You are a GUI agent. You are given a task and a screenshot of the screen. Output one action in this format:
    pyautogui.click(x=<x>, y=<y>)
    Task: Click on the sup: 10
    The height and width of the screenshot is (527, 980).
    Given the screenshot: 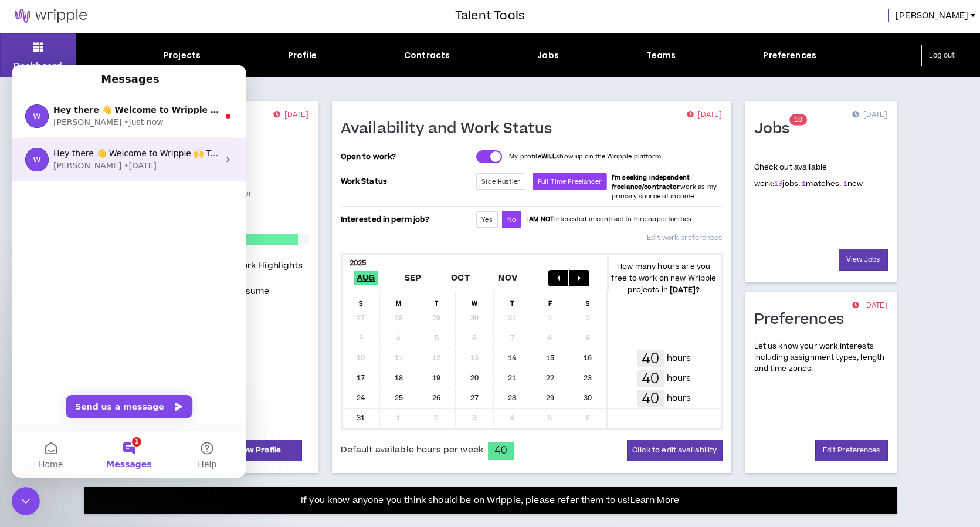 What is the action you would take?
    pyautogui.click(x=798, y=119)
    